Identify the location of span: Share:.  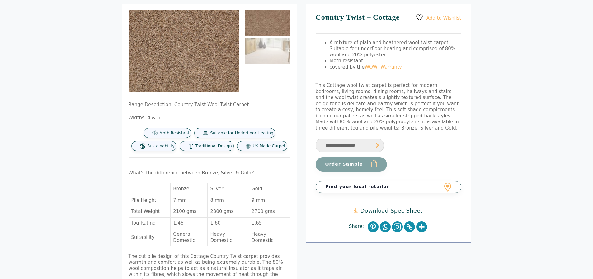
(358, 226).